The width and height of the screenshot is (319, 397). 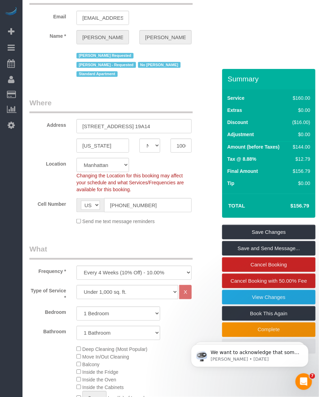 I want to click on label: Bedroom, so click(x=48, y=311).